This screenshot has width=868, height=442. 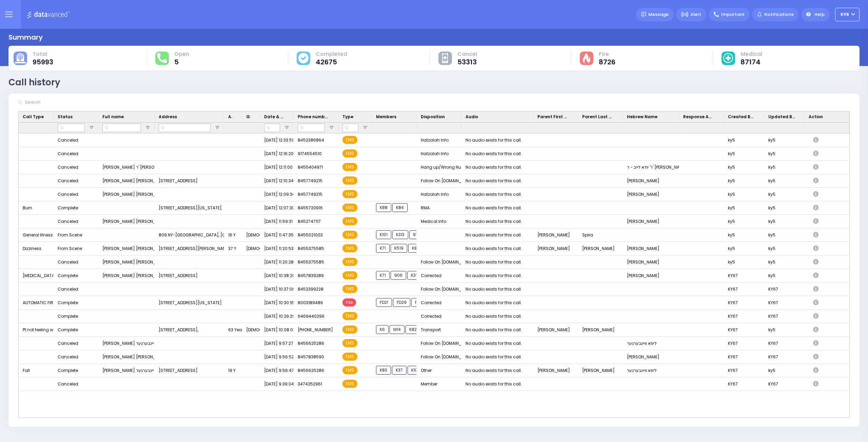 I want to click on img: total-response.svg, so click(x=162, y=58).